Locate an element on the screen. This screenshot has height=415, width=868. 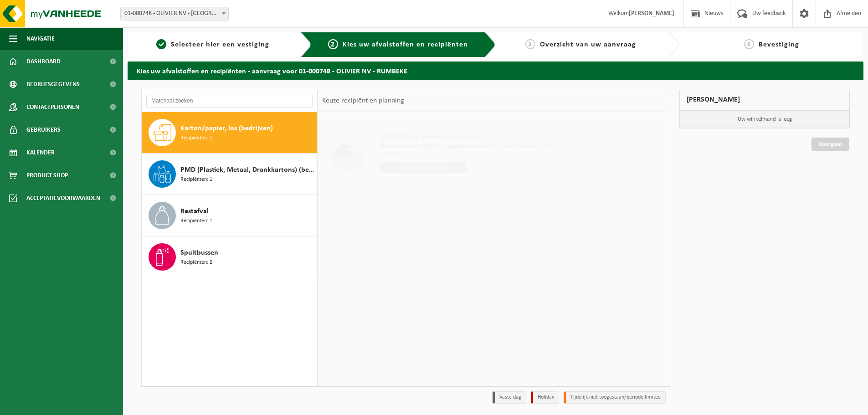
button: Spuitbussen Recipiënten: 2 is located at coordinates (229, 257).